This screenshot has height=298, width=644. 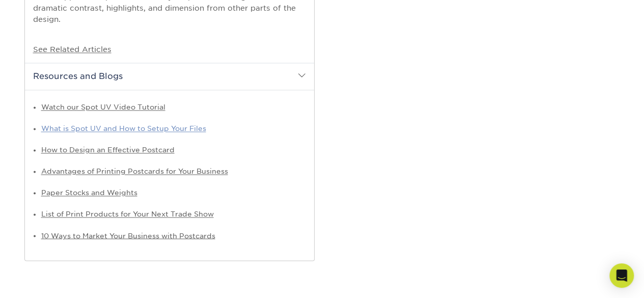 I want to click on div: Open Intercom Messenger, so click(x=621, y=276).